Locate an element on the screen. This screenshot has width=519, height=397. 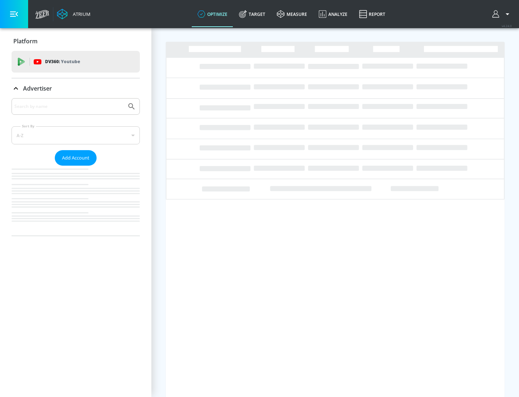
p: Advertiser is located at coordinates (38, 88).